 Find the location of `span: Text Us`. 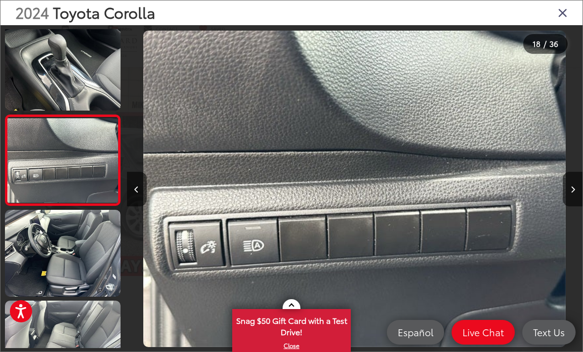

span: Text Us is located at coordinates (549, 332).